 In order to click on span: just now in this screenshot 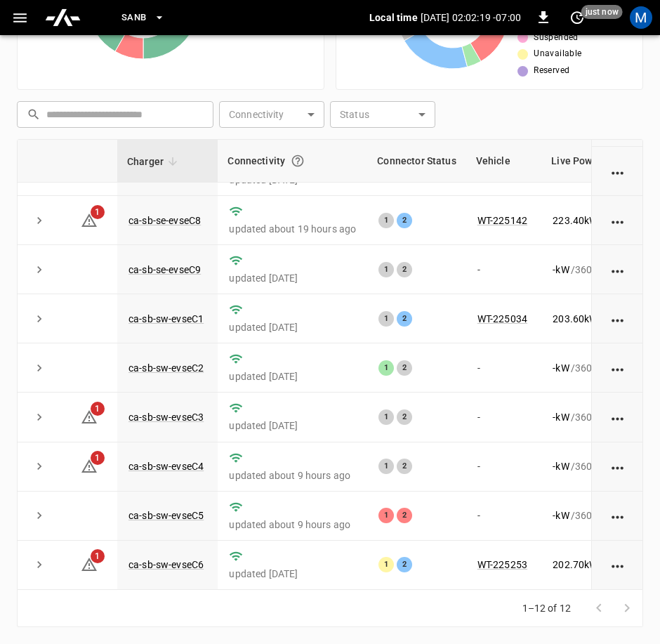, I will do `click(602, 12)`.